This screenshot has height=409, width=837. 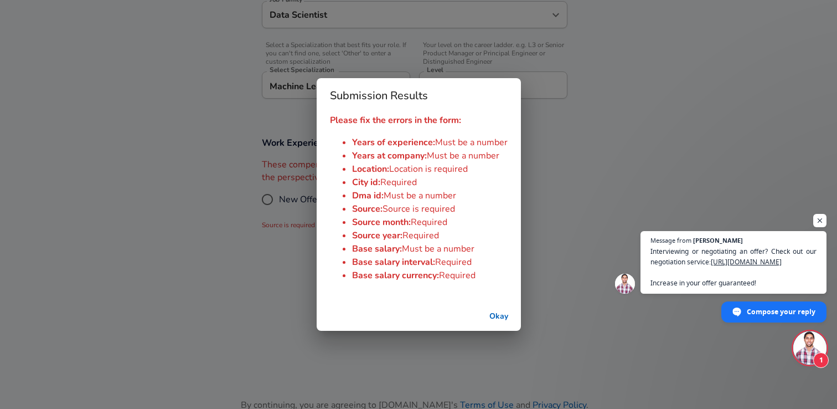 What do you see at coordinates (377, 249) in the screenshot?
I see `span: Base salary :` at bounding box center [377, 249].